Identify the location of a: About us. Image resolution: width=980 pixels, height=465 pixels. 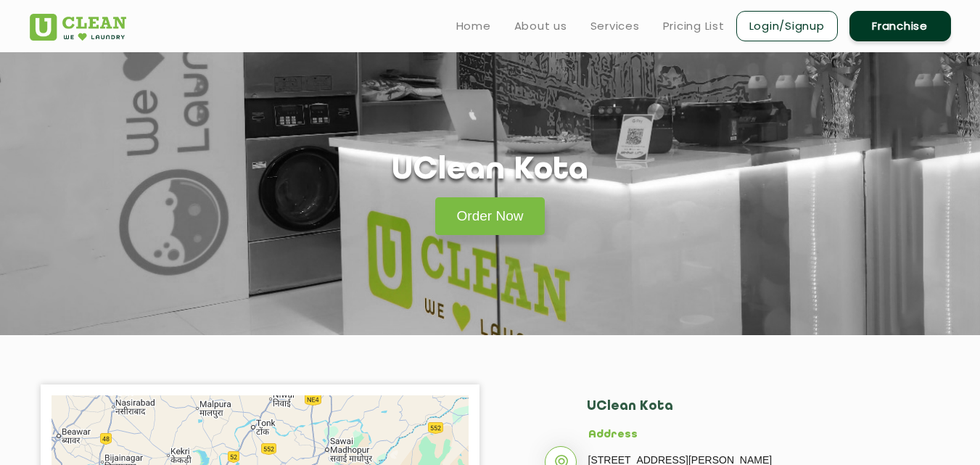
(541, 26).